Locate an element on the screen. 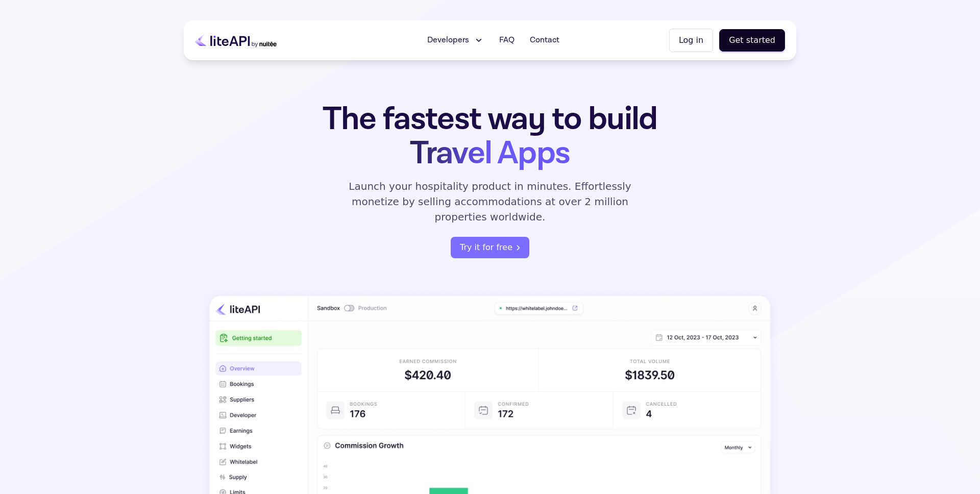  h1: The fastest way to build is located at coordinates (490, 137).